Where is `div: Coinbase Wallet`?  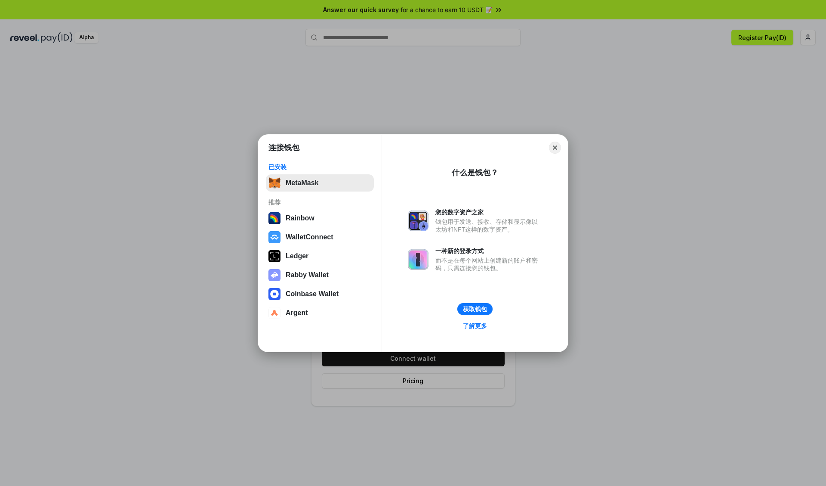 div: Coinbase Wallet is located at coordinates (312, 294).